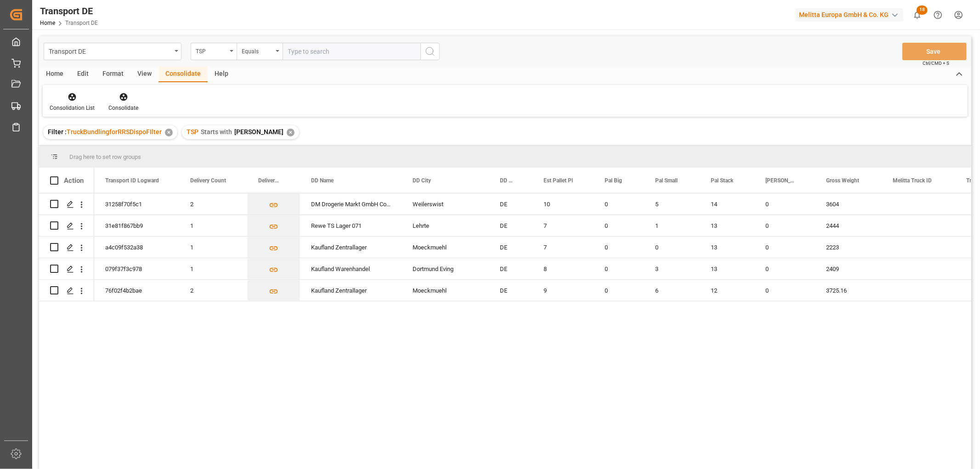 This screenshot has height=469, width=980. What do you see at coordinates (136, 247) in the screenshot?
I see `div: a4c09f532a38` at bounding box center [136, 247].